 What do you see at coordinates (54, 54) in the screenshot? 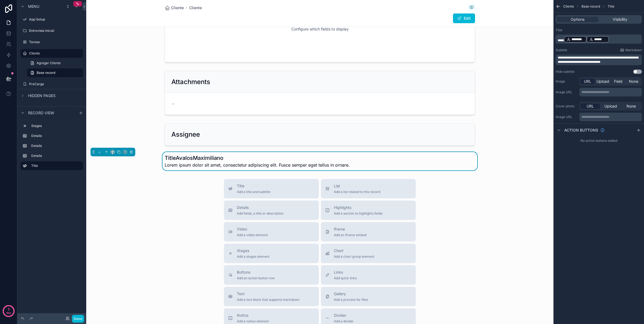
I see `label: Cliente` at bounding box center [54, 54].